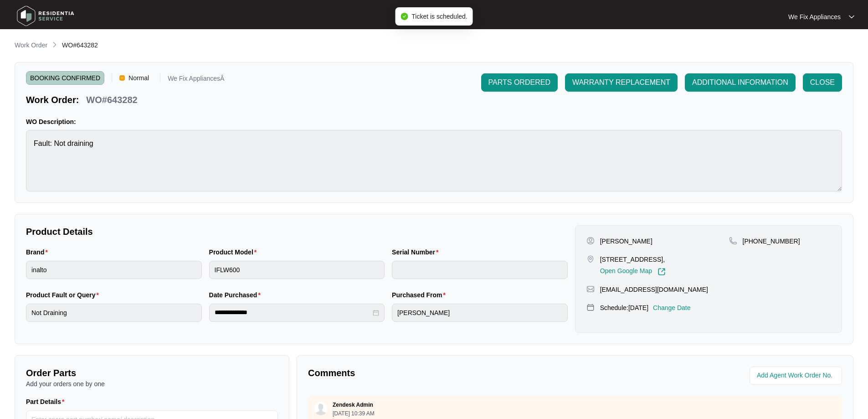  What do you see at coordinates (434, 122) in the screenshot?
I see `p: WO Description:` at bounding box center [434, 122].